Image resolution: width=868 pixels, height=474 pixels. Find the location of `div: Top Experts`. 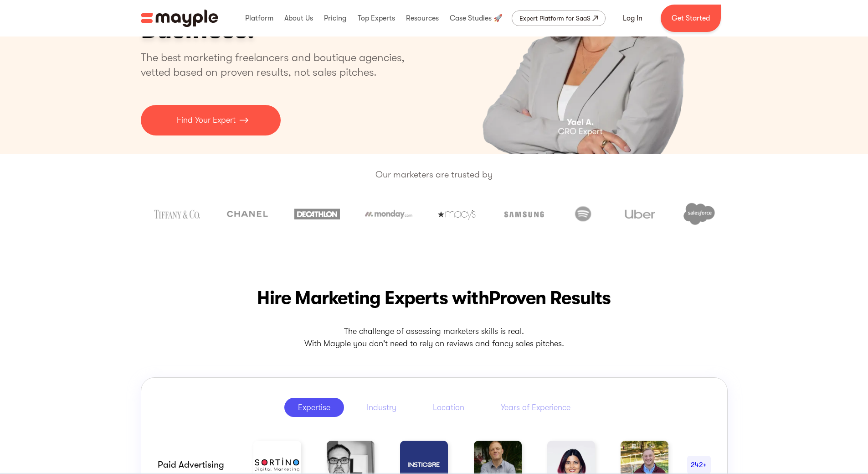

div: Top Experts is located at coordinates (376, 18).